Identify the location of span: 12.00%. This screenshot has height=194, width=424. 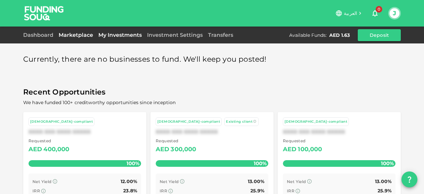
(129, 181).